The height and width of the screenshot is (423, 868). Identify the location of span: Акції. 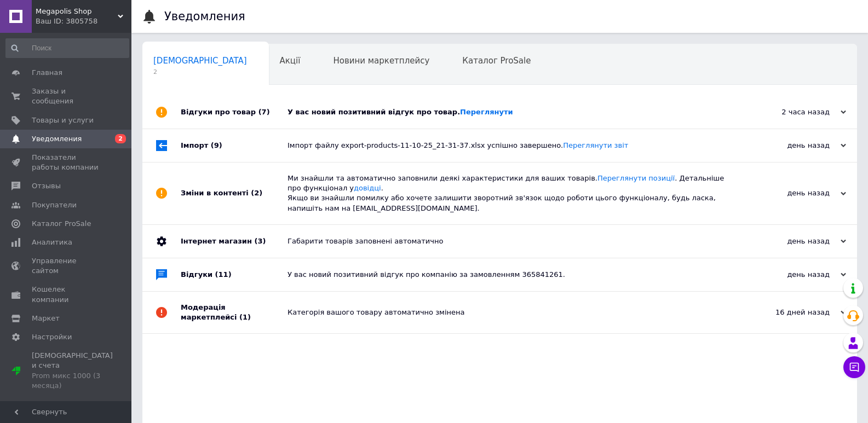
(290, 60).